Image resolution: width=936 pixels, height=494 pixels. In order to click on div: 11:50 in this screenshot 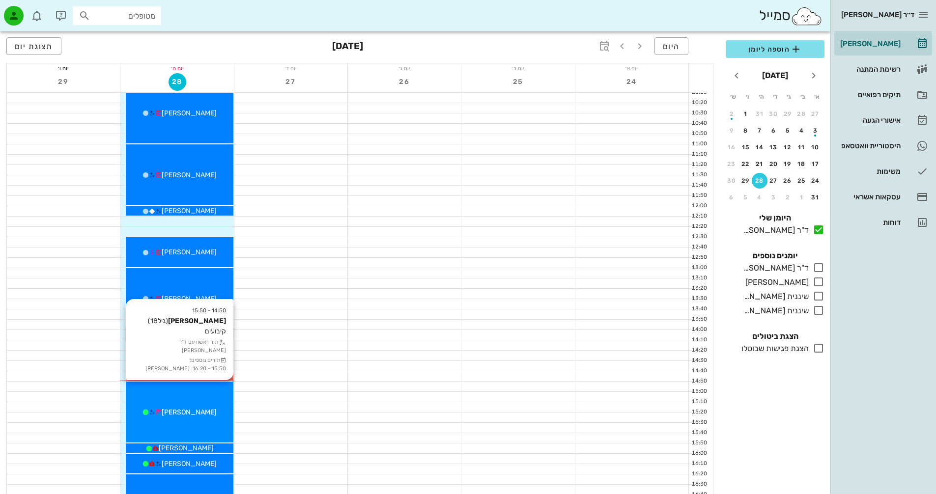, I will do `click(699, 196)`.